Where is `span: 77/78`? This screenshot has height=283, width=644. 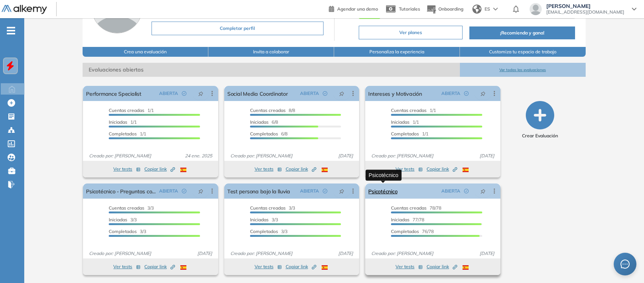
span: 77/78 is located at coordinates (407, 219).